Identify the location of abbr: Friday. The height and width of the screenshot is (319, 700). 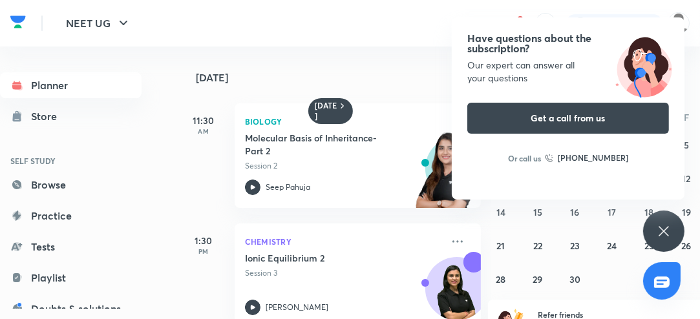
(686, 117).